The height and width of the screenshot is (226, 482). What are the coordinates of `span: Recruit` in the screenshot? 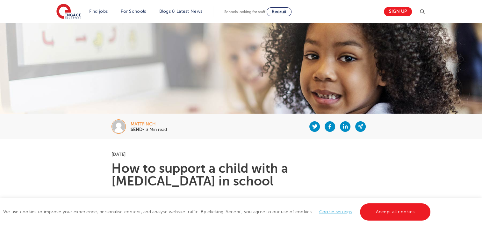 It's located at (279, 11).